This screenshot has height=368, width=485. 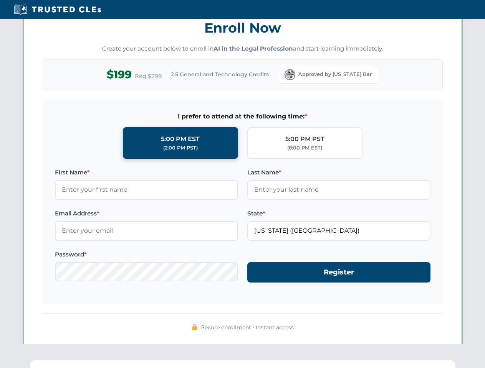 I want to click on span: I prefer to attend at the following time:, so click(x=243, y=117).